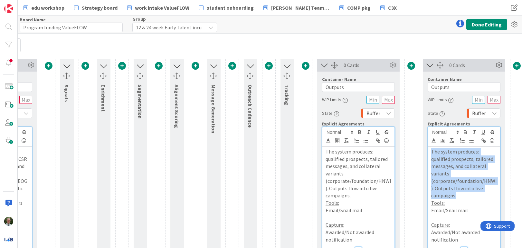  Describe the element at coordinates (48, 8) in the screenshot. I see `span: edu workshop` at that location.